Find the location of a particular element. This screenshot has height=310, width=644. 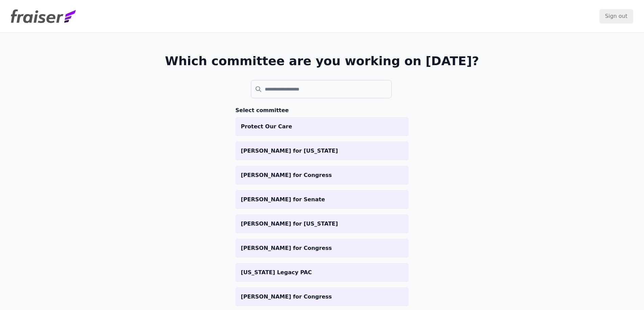

a: Protect Our Care is located at coordinates (322, 126).